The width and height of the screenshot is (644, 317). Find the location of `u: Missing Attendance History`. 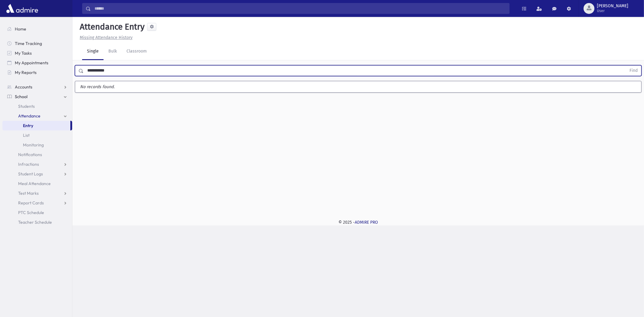

u: Missing Attendance History is located at coordinates (106, 37).